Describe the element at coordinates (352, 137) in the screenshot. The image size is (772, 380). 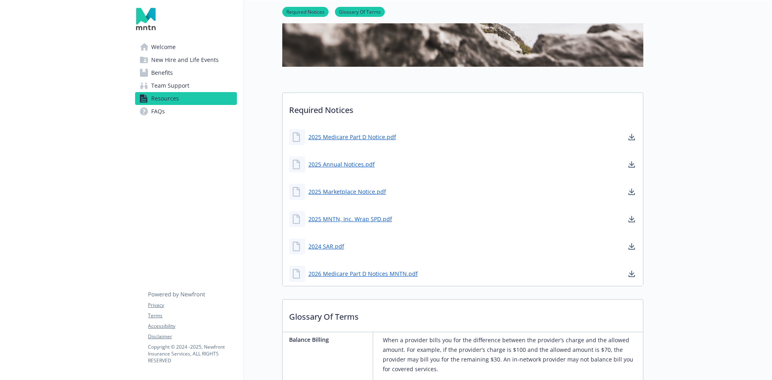
I see `a: 2025 Medicare Part D Notice.pdf` at that location.